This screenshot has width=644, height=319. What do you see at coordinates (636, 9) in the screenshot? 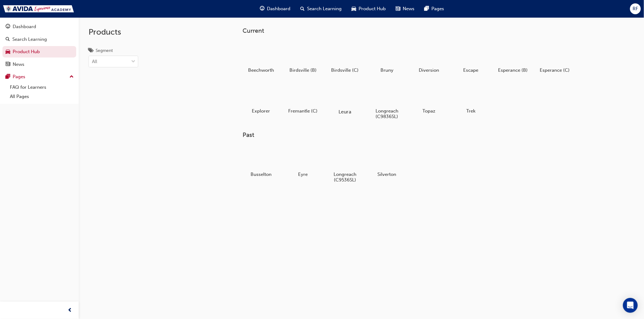
I see `button: RF` at bounding box center [636, 9].